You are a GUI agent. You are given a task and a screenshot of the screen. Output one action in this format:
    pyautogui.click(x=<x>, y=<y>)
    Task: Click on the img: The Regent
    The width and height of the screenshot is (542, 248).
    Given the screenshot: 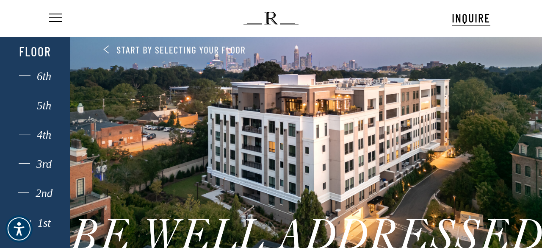 What is the action you would take?
    pyautogui.click(x=271, y=18)
    